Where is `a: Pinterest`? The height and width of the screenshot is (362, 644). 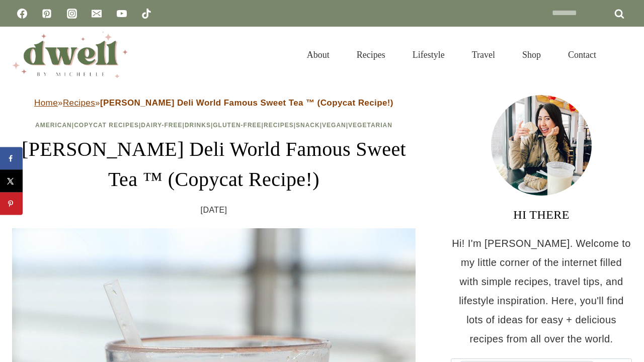 a: Pinterest is located at coordinates (47, 14).